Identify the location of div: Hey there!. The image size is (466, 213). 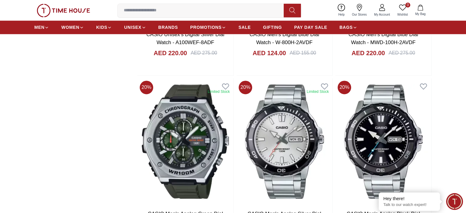
(409, 198).